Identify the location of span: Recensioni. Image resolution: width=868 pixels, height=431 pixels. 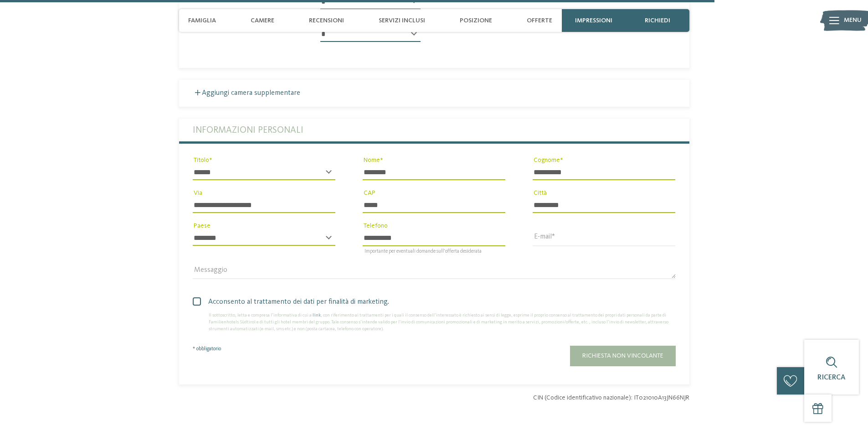
(326, 21).